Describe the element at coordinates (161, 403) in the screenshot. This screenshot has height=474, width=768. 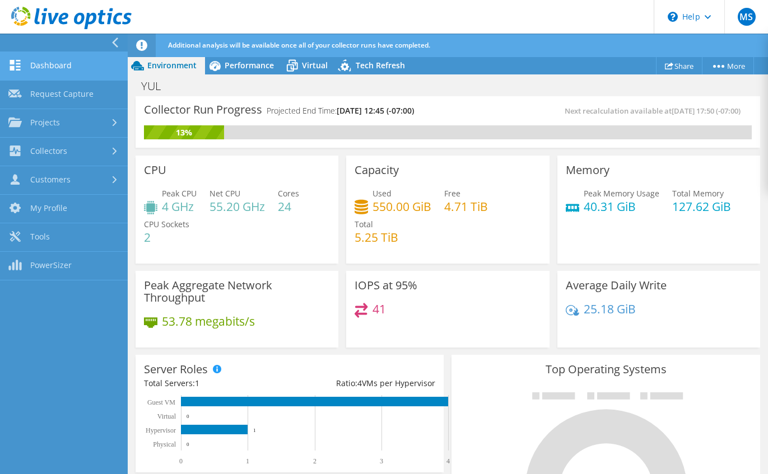
I see `text: Guest VM` at that location.